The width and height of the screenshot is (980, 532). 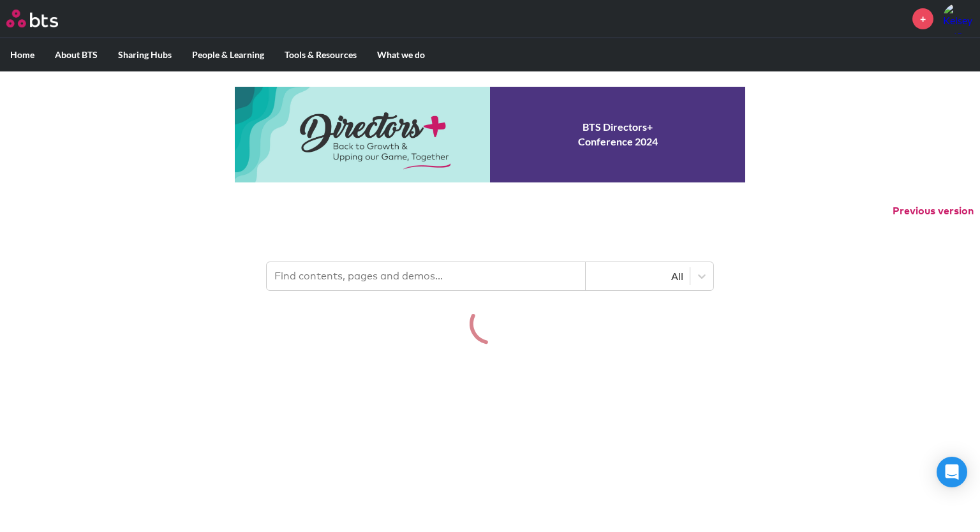 I want to click on label: People & Learning, so click(x=228, y=55).